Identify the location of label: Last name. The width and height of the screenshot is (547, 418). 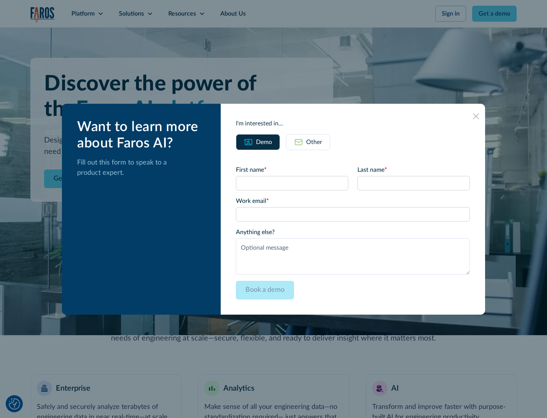
(414, 170).